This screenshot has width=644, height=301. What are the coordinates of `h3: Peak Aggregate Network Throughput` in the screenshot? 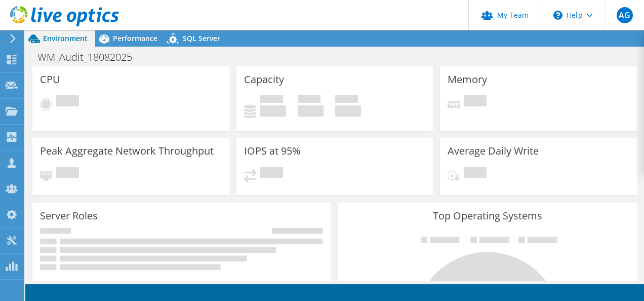 It's located at (126, 151).